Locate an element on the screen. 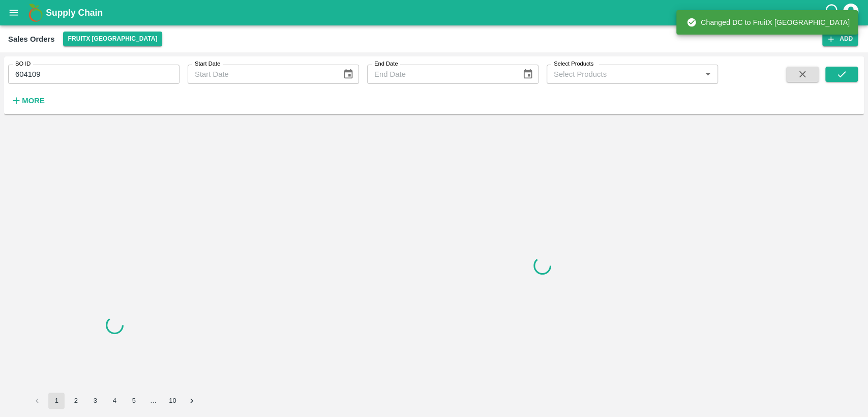 Image resolution: width=868 pixels, height=417 pixels. button: Go to page 4 is located at coordinates (115, 401).